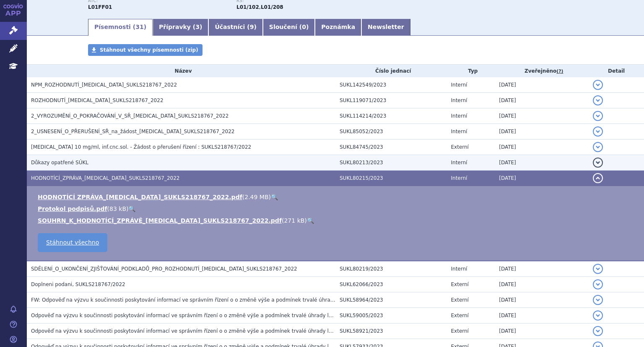 The image size is (644, 347). Describe the element at coordinates (391, 331) in the screenshot. I see `td: SUKL58921/2023` at that location.